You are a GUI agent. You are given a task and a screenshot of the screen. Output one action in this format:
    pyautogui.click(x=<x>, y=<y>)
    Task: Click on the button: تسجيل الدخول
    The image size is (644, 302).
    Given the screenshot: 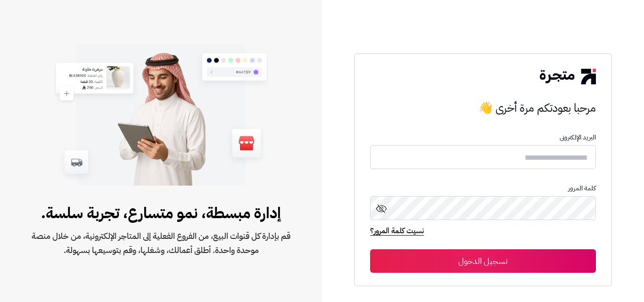 What is the action you would take?
    pyautogui.click(x=482, y=261)
    